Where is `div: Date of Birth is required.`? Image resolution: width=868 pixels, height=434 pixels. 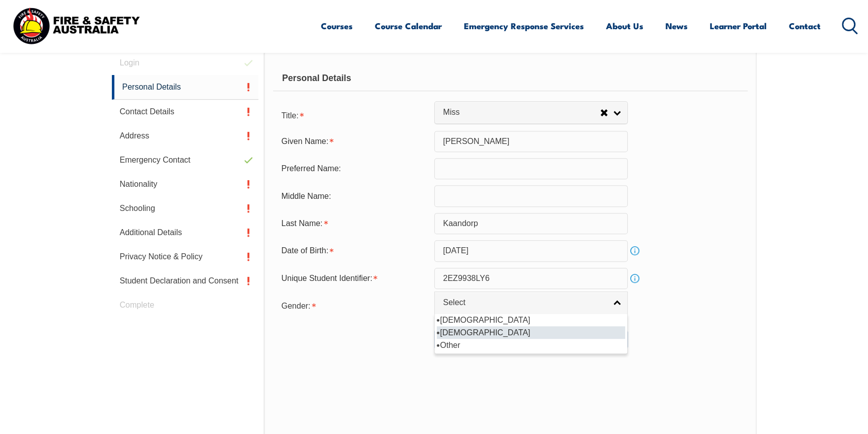 div: Date of Birth is required. is located at coordinates (354, 251).